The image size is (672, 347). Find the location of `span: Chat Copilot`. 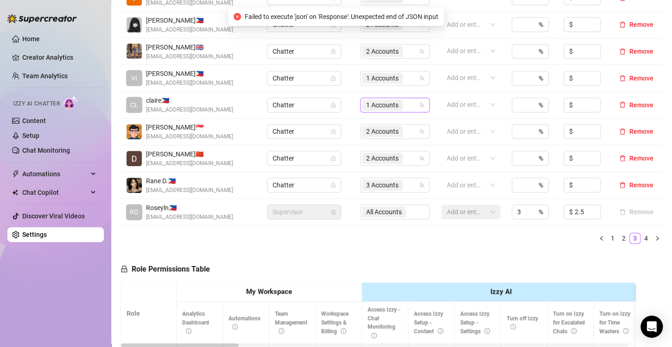

span: Chat Copilot is located at coordinates (55, 193).